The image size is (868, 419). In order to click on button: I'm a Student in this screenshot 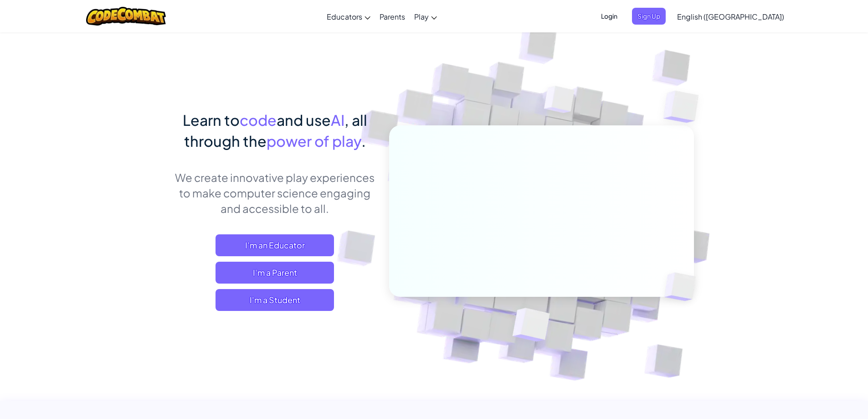, I will do `click(275, 300)`.